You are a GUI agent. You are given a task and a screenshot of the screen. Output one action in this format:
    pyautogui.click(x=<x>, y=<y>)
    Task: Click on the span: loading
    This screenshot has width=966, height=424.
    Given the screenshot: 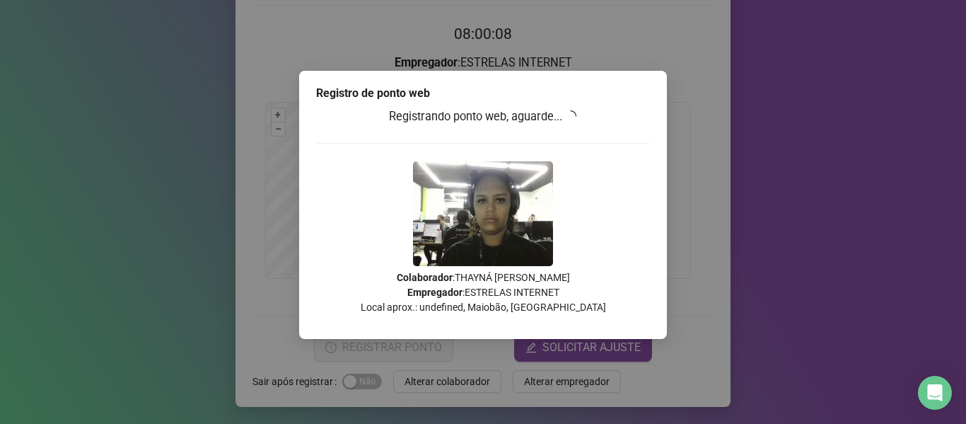 What is the action you would take?
    pyautogui.click(x=571, y=116)
    